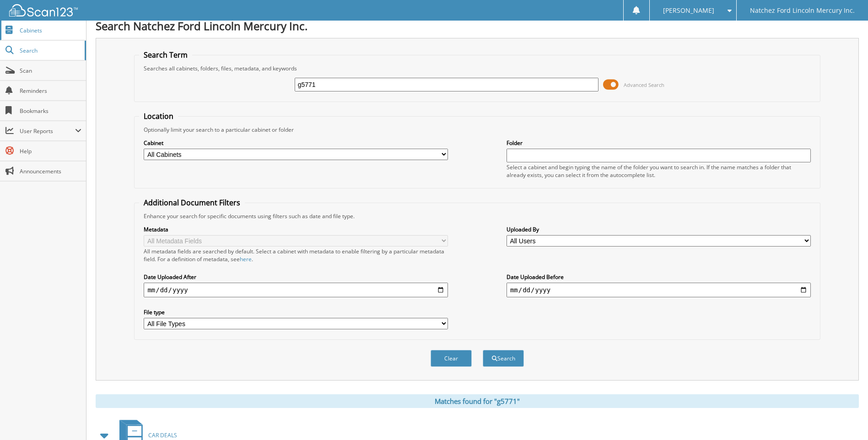  Describe the element at coordinates (192, 203) in the screenshot. I see `legend: Additional Document Filters` at that location.